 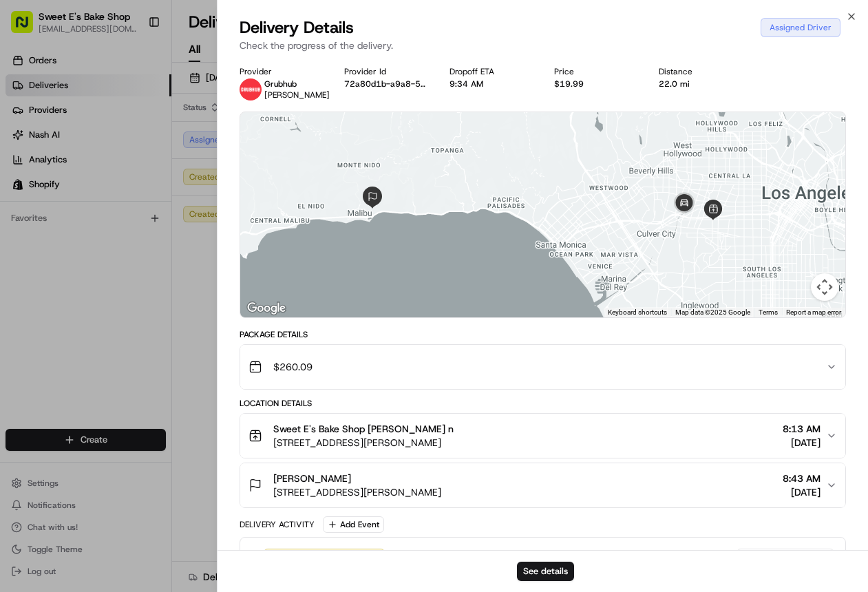 What do you see at coordinates (151, 346) in the screenshot?
I see `span: Pylon` at bounding box center [151, 346].